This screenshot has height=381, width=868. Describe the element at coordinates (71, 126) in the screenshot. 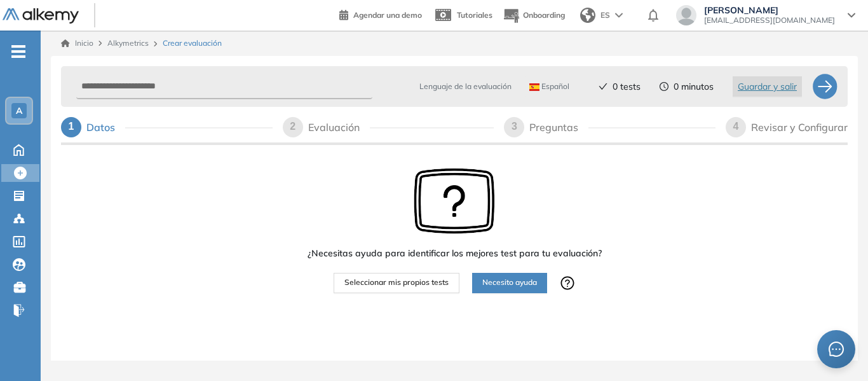

I see `span: 1` at that location.